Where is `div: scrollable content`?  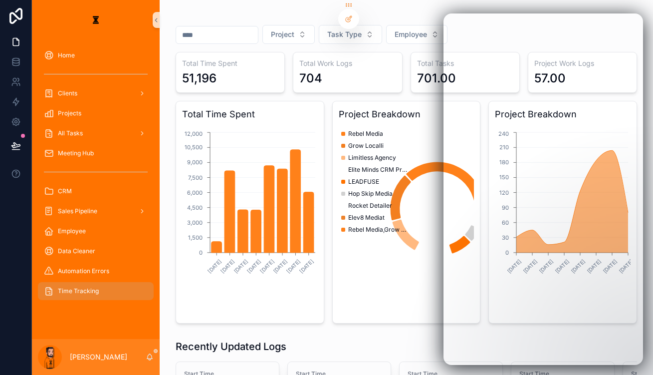 div: scrollable content is located at coordinates (96, 176).